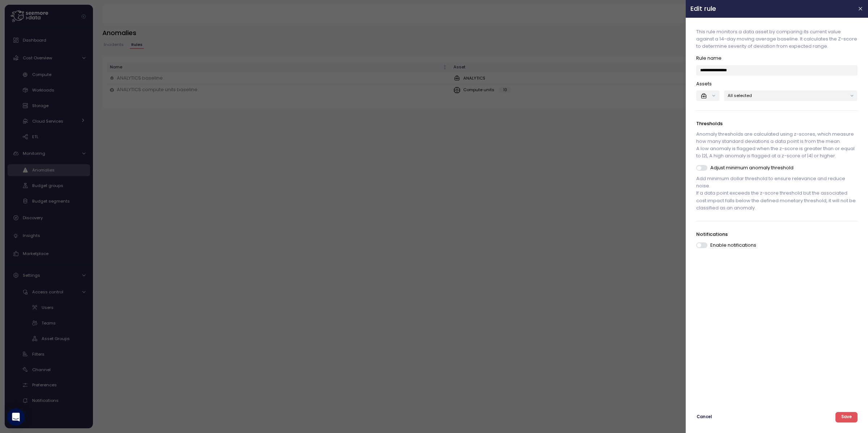 The image size is (868, 433). What do you see at coordinates (777, 84) in the screenshot?
I see `p: Assets` at bounding box center [777, 84].